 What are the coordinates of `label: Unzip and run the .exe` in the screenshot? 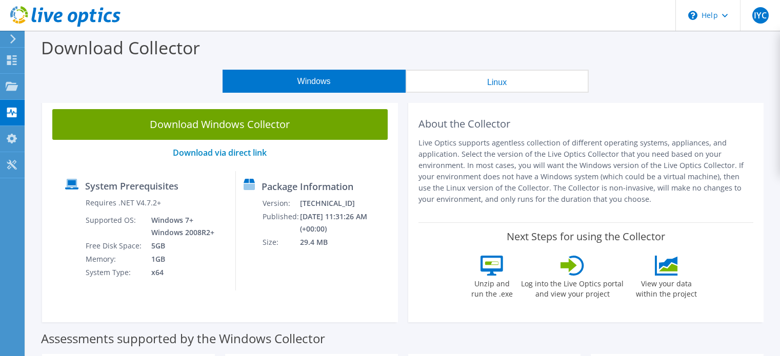 It's located at (492, 288).